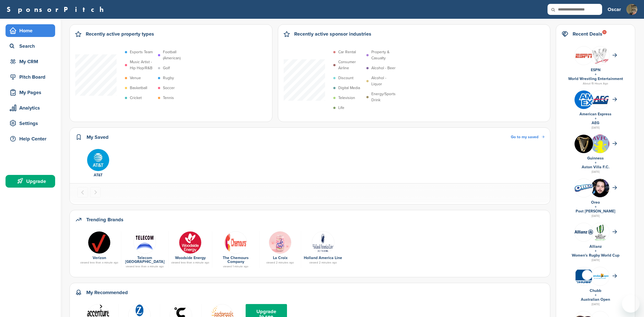  Describe the element at coordinates (600, 193) in the screenshot. I see `img: Screenshot 2018 10 25 at 8.58.45 am` at that location.